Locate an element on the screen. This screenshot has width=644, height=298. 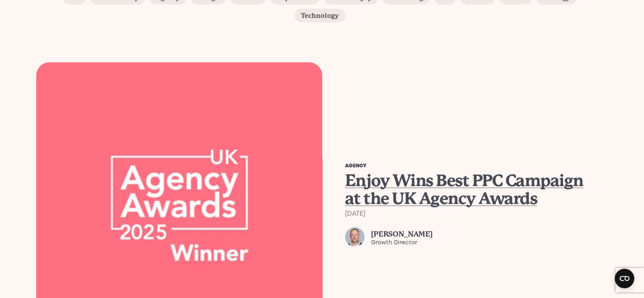
label: Technology is located at coordinates (320, 16).